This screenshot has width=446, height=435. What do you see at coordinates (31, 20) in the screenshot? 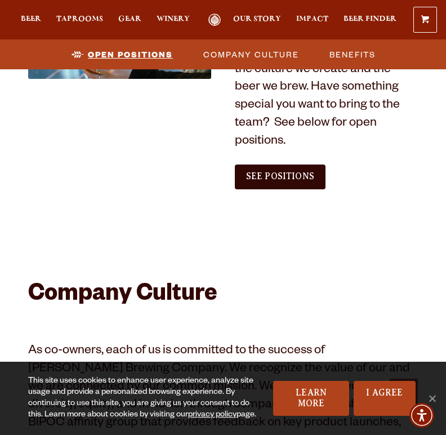
I see `a: Beer` at bounding box center [31, 20].